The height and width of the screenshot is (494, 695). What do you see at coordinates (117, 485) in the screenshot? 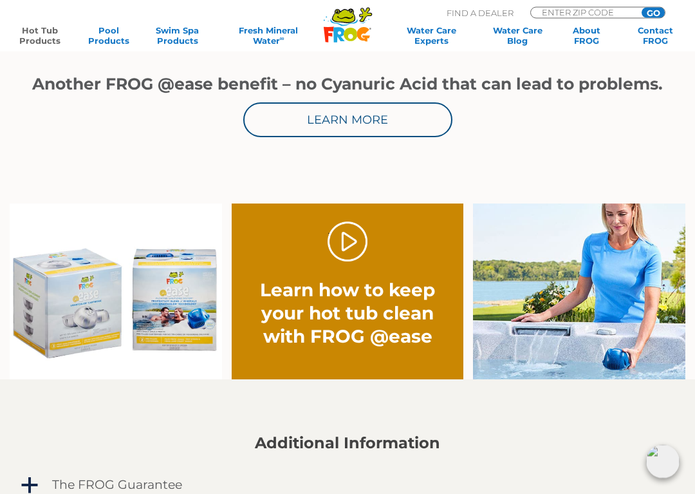
I see `h4: The FROG Guarantee` at bounding box center [117, 485].